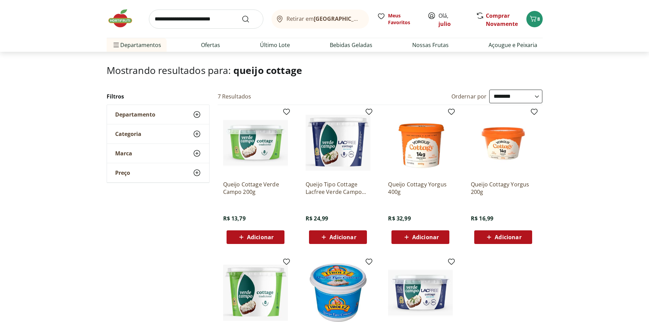 Image resolution: width=649 pixels, height=322 pixels. I want to click on a: Açougue e Peixaria, so click(512, 45).